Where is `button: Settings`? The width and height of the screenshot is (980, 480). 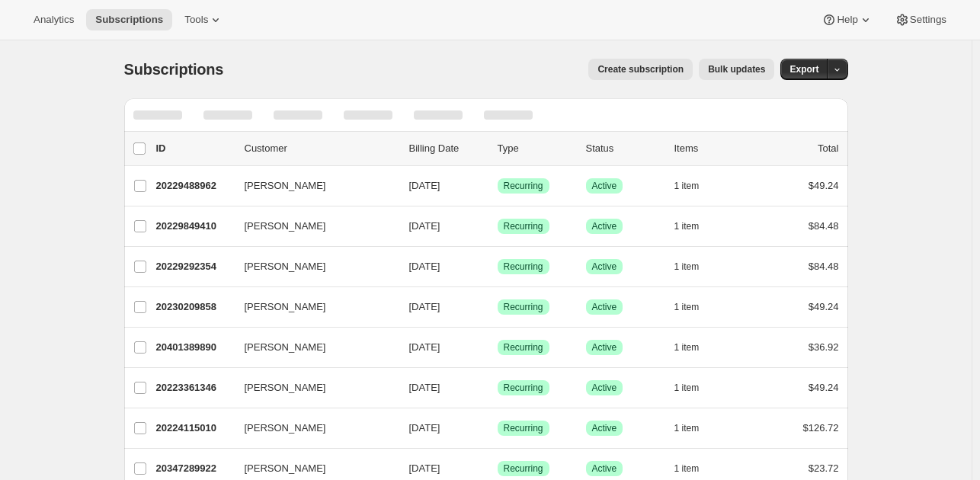 button: Settings is located at coordinates (921, 20).